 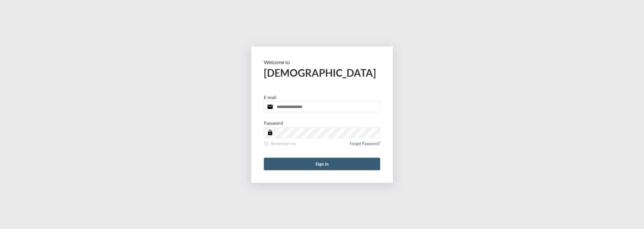 I want to click on a: Forgot Password?, so click(x=364, y=145).